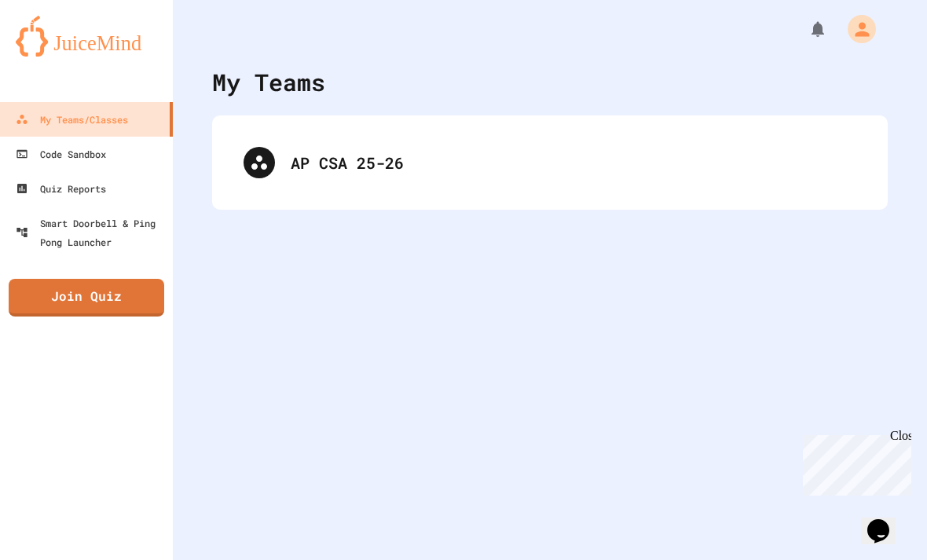  Describe the element at coordinates (805, 29) in the screenshot. I see `div: My Notifications` at that location.